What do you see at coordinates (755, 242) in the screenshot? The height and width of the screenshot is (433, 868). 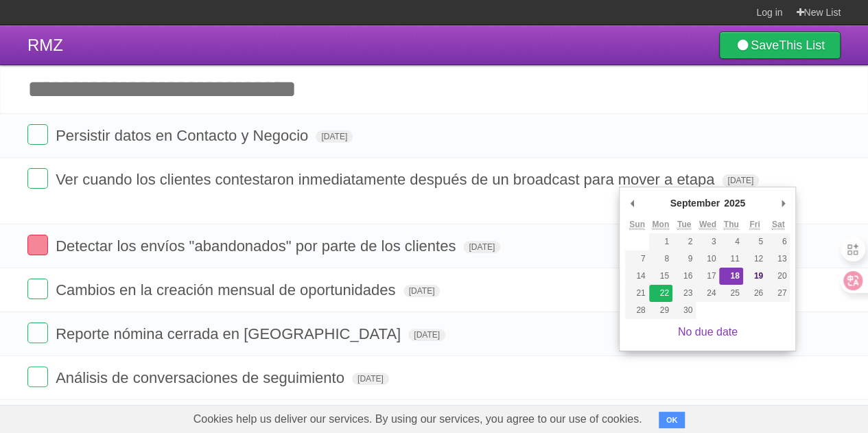 I see `button: 5` at bounding box center [755, 242].